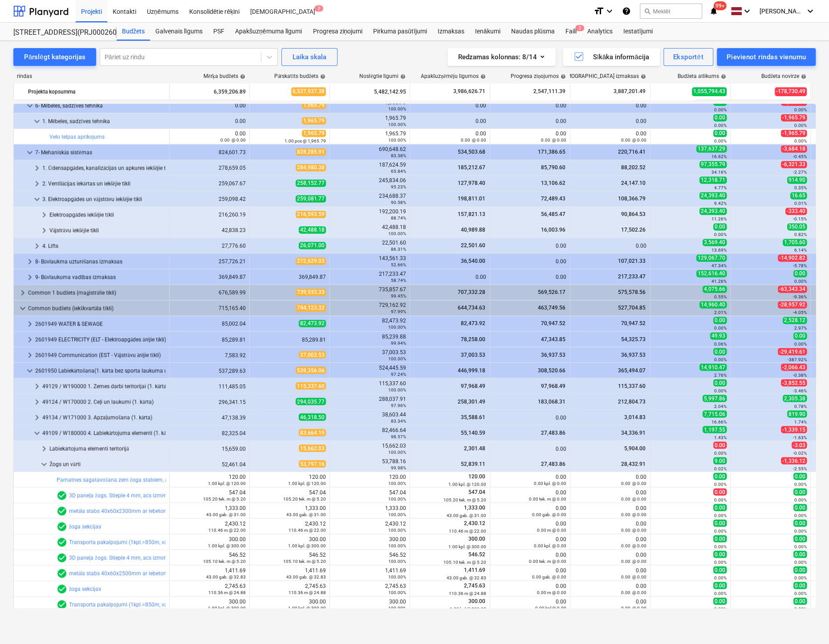  What do you see at coordinates (719, 219) in the screenshot?
I see `small: 11.26%` at bounding box center [719, 219].